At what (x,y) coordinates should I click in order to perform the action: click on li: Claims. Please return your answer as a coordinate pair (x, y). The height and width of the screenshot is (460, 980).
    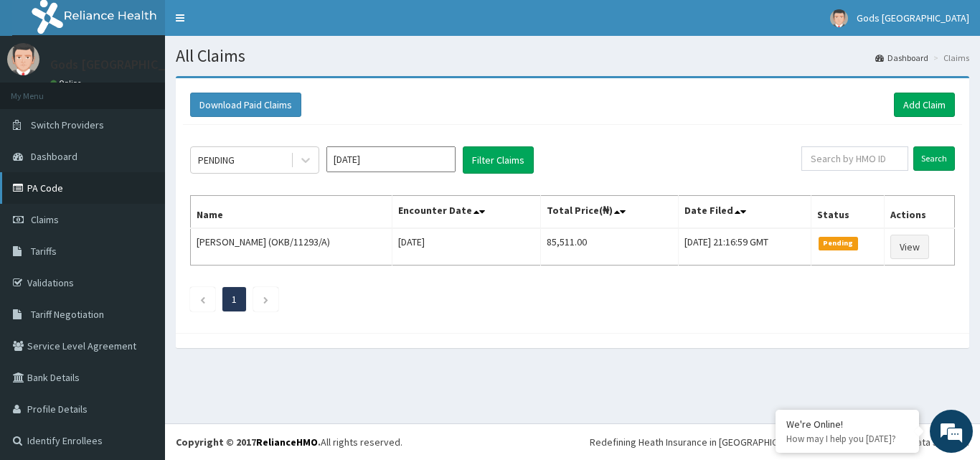
    Looking at the image, I should click on (949, 58).